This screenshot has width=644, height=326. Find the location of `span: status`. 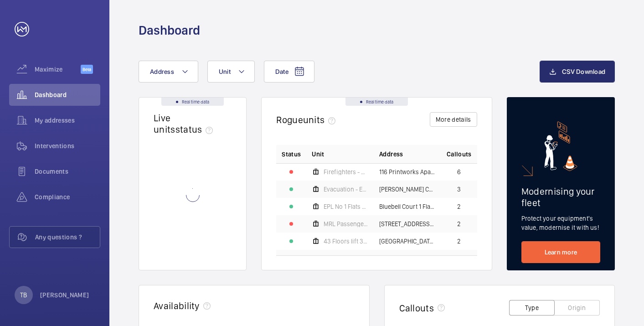

span: status is located at coordinates (196, 129).